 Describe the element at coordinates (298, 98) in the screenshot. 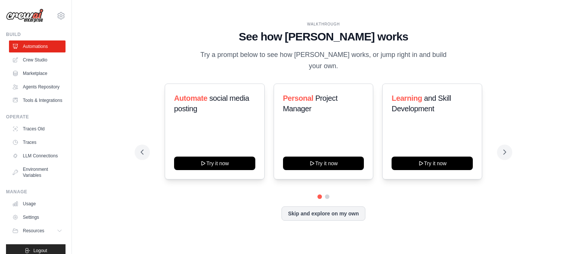

I see `span: Personal` at that location.